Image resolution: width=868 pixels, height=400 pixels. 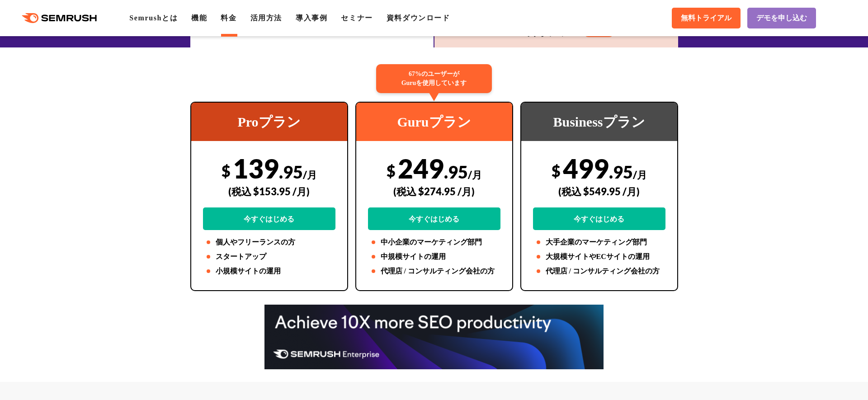 What do you see at coordinates (266, 17) in the screenshot?
I see `a: 活用方法` at bounding box center [266, 17].